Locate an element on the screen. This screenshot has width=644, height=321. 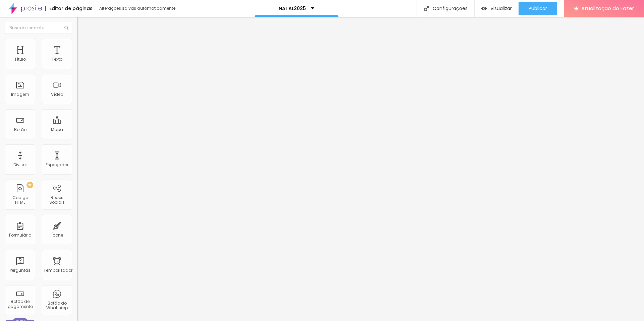
input: Buscar elemento is located at coordinates (39, 28).